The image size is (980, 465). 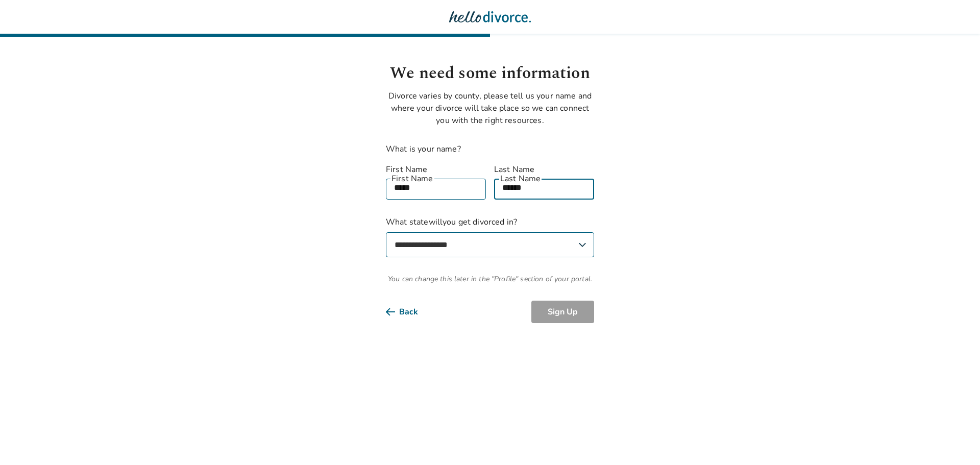 What do you see at coordinates (544, 169) in the screenshot?
I see `label: Last Name` at bounding box center [544, 169].